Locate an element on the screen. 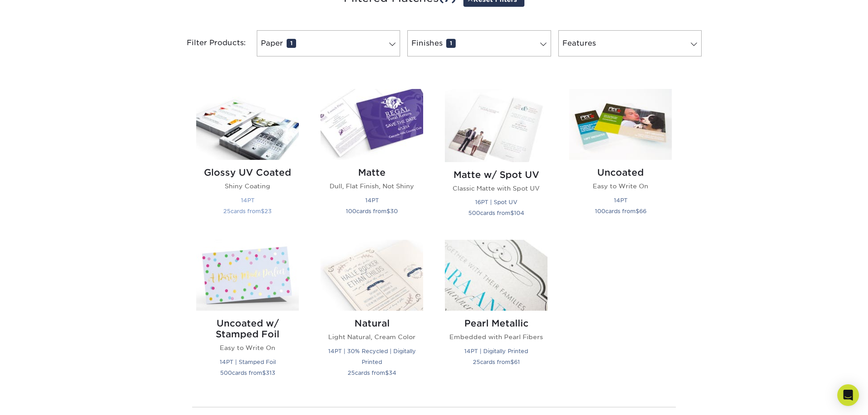  span: 313 is located at coordinates (270, 372).